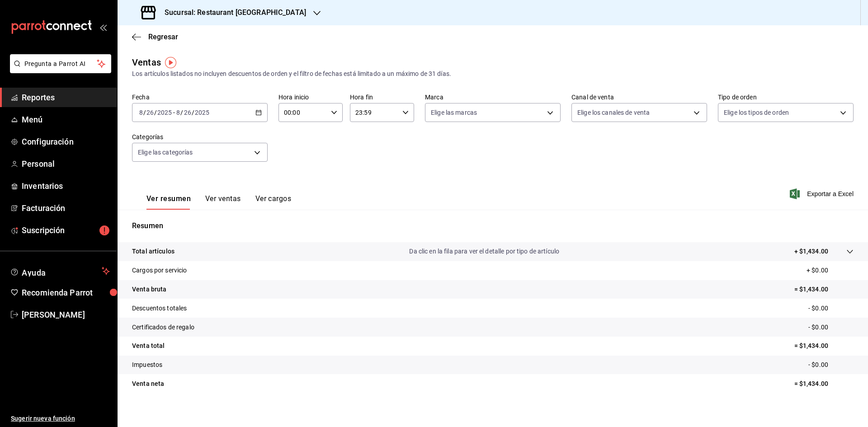  What do you see at coordinates (454, 112) in the screenshot?
I see `span: Elige las marcas` at bounding box center [454, 112].